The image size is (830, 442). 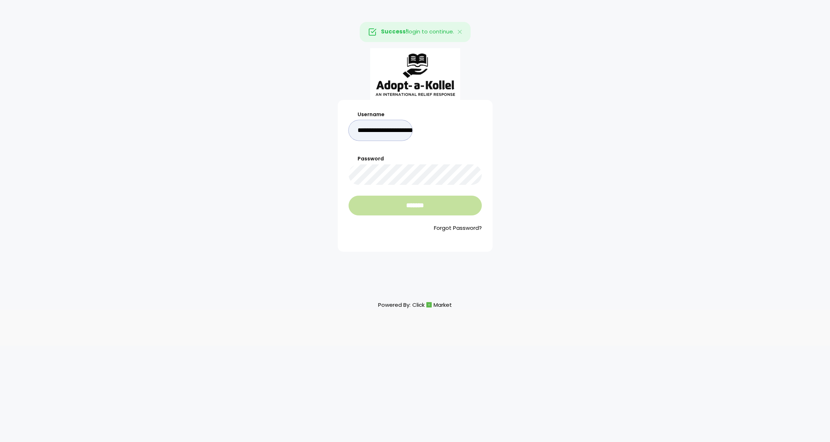 What do you see at coordinates (432, 305) in the screenshot?
I see `a: ClickMarket` at bounding box center [432, 305].